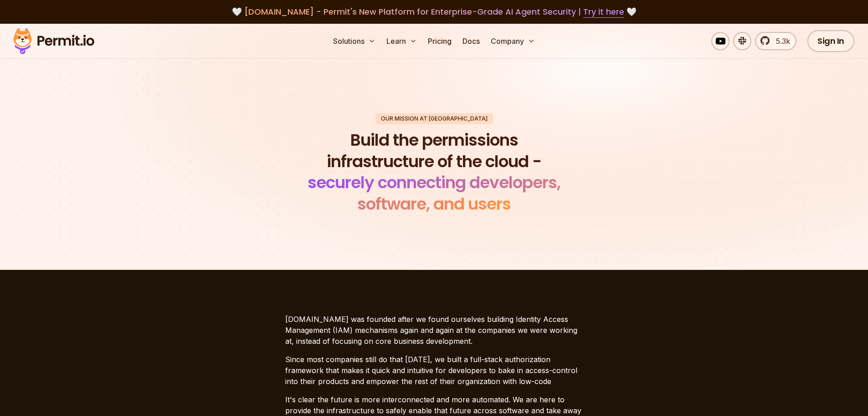  I want to click on a: Try it here, so click(604, 12).